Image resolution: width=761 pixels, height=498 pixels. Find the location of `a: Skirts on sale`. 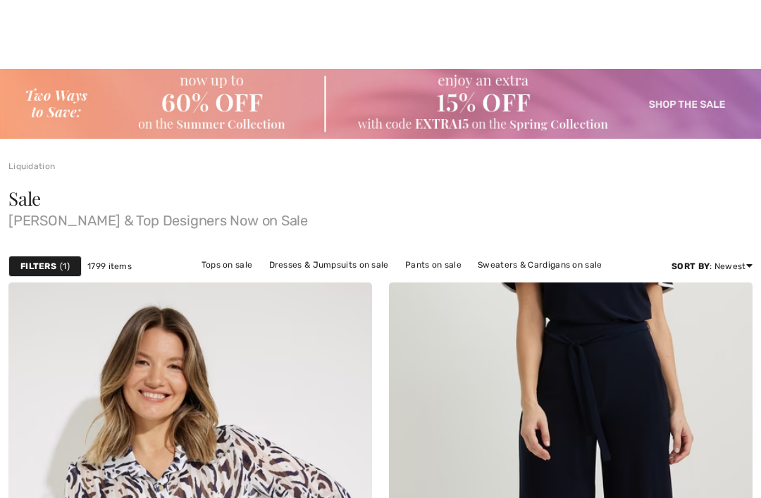

a: Skirts on sale is located at coordinates (416, 283).